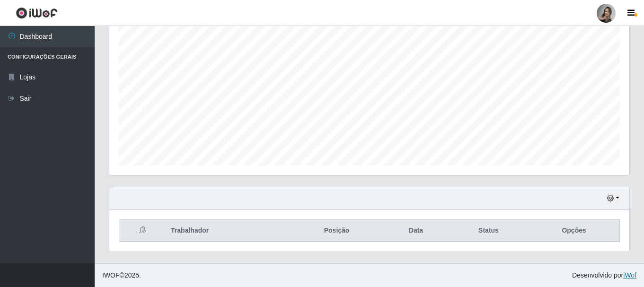 This screenshot has width=644, height=287. What do you see at coordinates (227, 231) in the screenshot?
I see `th: Trabalhador` at bounding box center [227, 231].